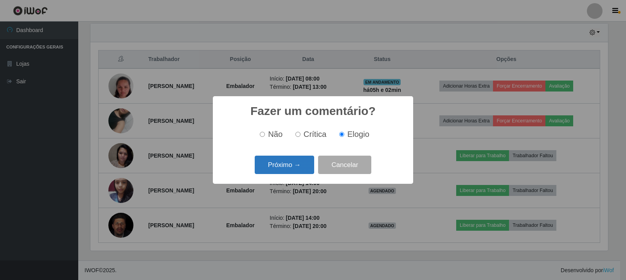 The height and width of the screenshot is (280, 626). Describe the element at coordinates (345, 165) in the screenshot. I see `button: Cancelar` at that location.